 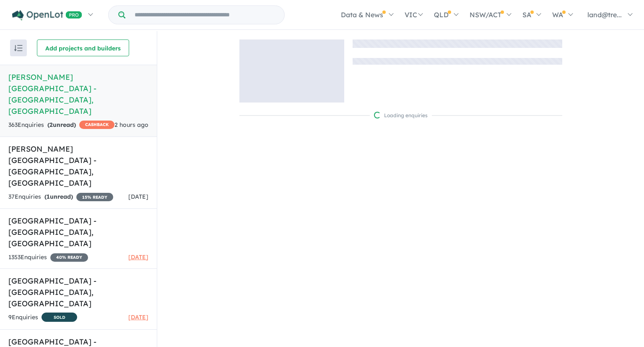 What do you see at coordinates (18, 48) in the screenshot?
I see `img: sort.svg` at bounding box center [18, 48].